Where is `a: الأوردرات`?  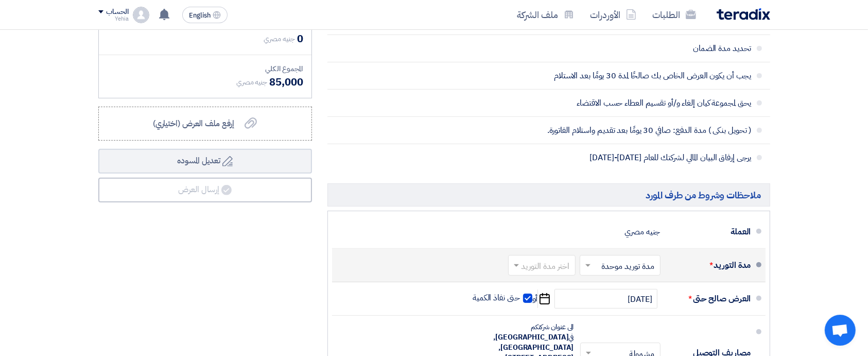
a: الأوردرات is located at coordinates (613, 14).